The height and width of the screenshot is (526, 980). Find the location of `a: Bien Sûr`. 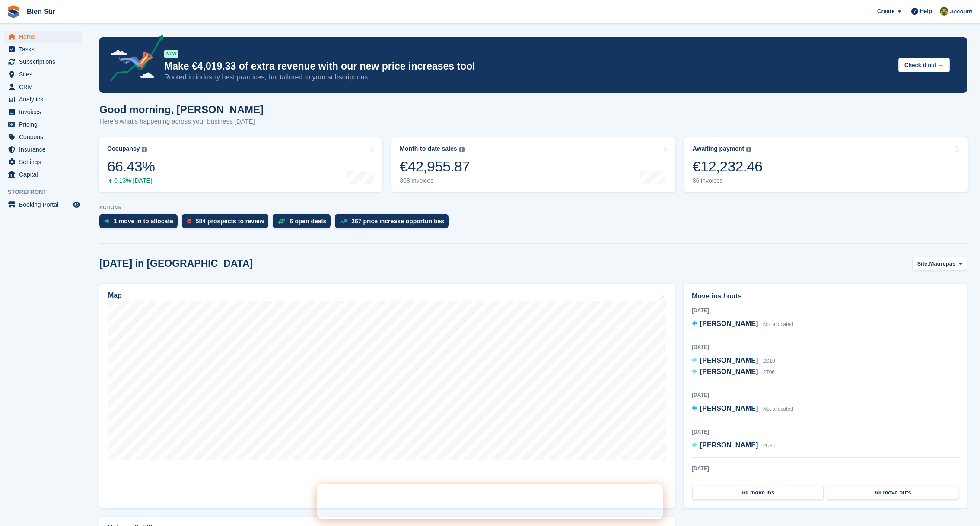

a: Bien Sûr is located at coordinates (41, 11).